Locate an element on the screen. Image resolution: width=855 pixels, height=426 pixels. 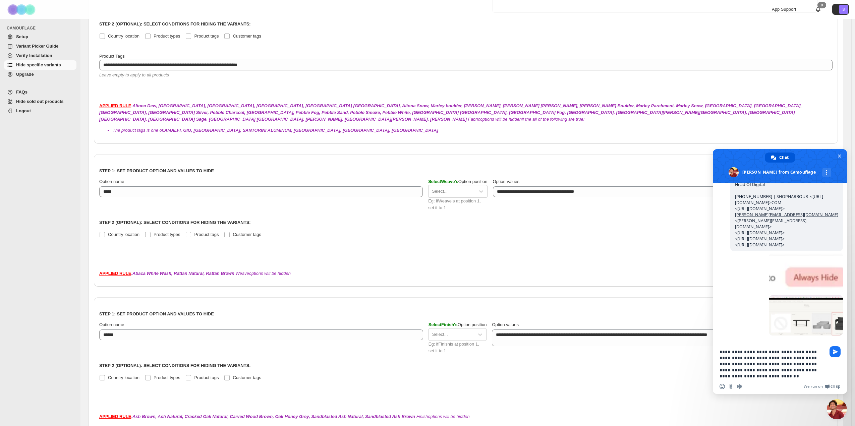
div: : Weave options will be hidden is located at coordinates (466, 274).